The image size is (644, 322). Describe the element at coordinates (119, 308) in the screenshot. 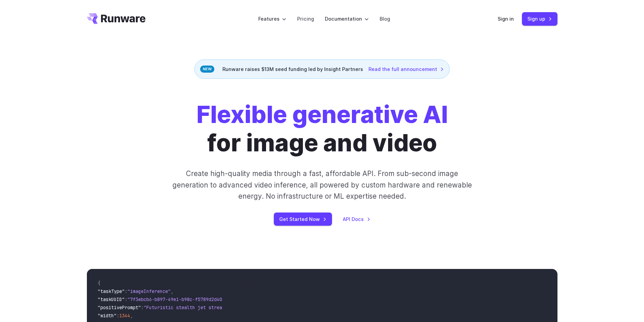

I see `span: "positivePrompt"` at that location.